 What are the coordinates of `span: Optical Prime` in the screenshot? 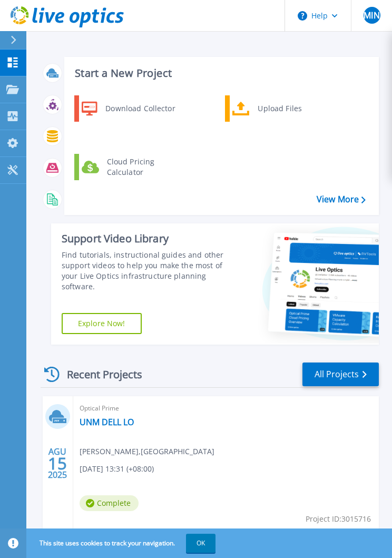 It's located at (226, 409).